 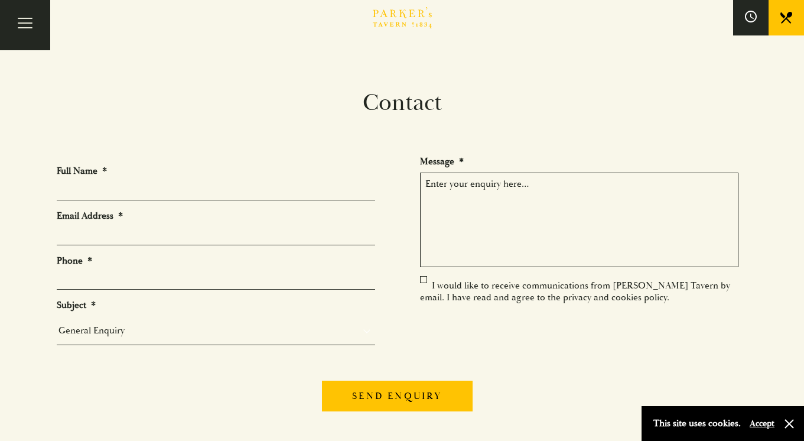 What do you see at coordinates (442, 161) in the screenshot?
I see `label: Message` at bounding box center [442, 161].